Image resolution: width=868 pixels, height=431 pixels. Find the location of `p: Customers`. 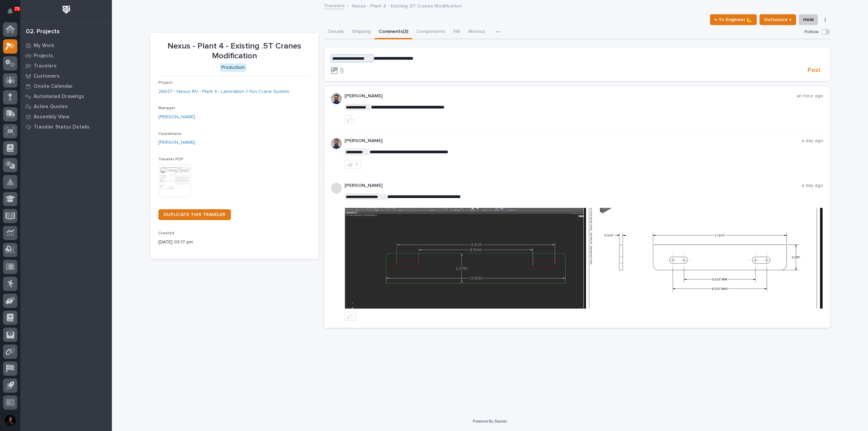

p: Customers is located at coordinates (46, 76).